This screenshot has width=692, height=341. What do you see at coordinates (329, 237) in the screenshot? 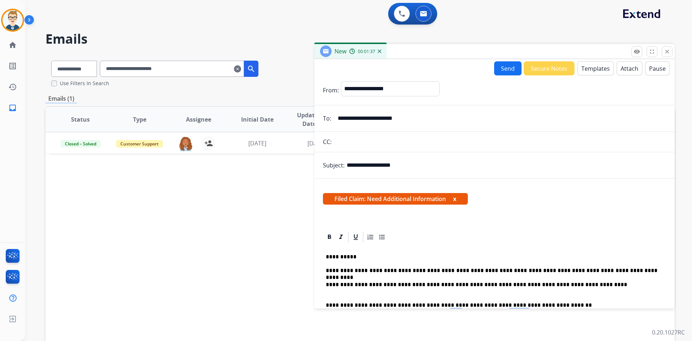
I see `div: Bold` at bounding box center [329, 237].